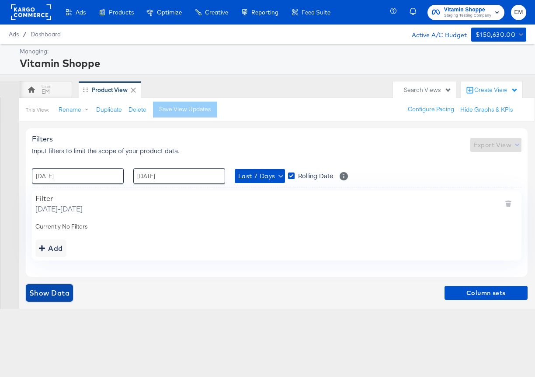  I want to click on div: Active A/C Budget, so click(435, 34).